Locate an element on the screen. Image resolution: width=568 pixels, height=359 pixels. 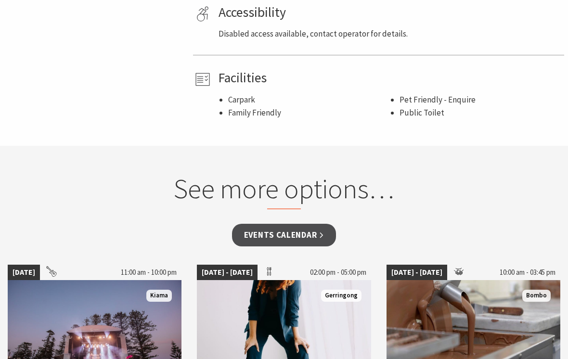
li: Pet Friendly - Enquire is located at coordinates (480, 100).